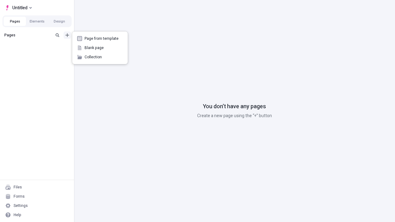 Image resolution: width=395 pixels, height=222 pixels. What do you see at coordinates (104, 48) in the screenshot?
I see `span: Blank page` at bounding box center [104, 48].